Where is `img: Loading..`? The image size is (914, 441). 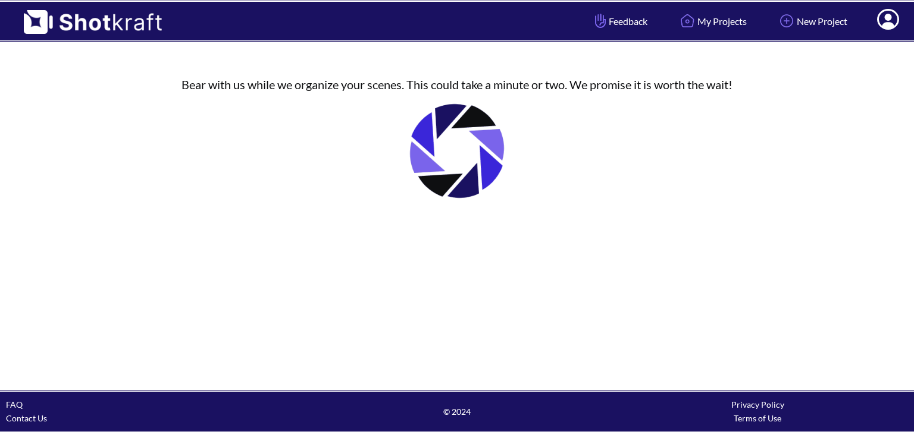
img: Loading.. is located at coordinates (457, 151).